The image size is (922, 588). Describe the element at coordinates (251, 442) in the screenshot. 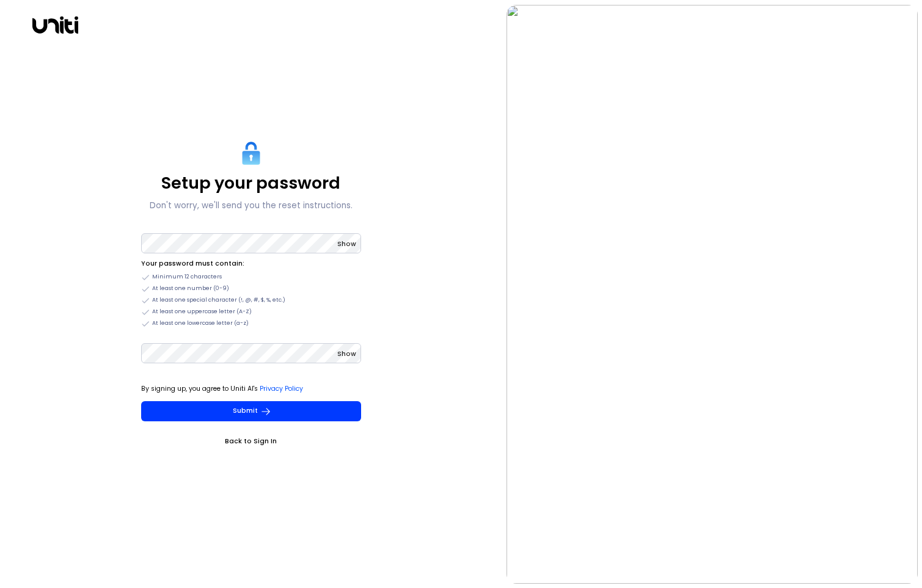

I see `a: Back to Sign In` at that location.